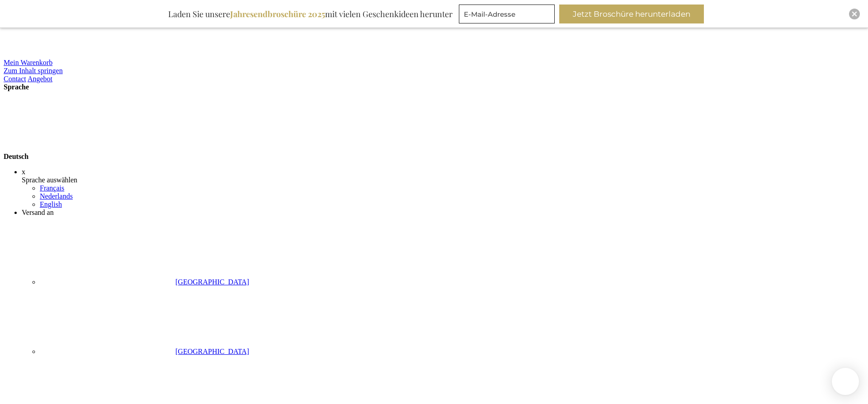  What do you see at coordinates (854, 14) in the screenshot?
I see `img: Close` at bounding box center [854, 14].